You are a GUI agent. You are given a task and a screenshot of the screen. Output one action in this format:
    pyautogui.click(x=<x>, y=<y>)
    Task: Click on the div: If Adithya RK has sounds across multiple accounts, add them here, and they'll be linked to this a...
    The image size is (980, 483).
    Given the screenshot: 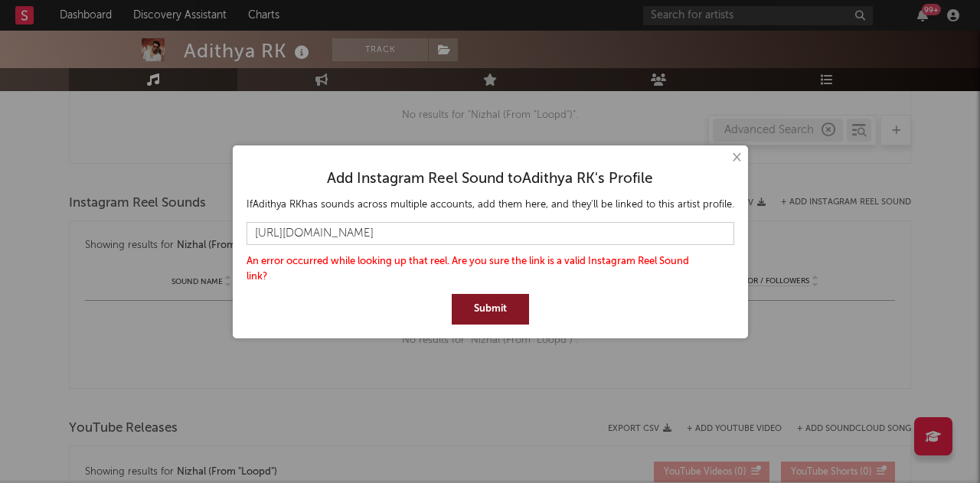 What is the action you would take?
    pyautogui.click(x=490, y=205)
    